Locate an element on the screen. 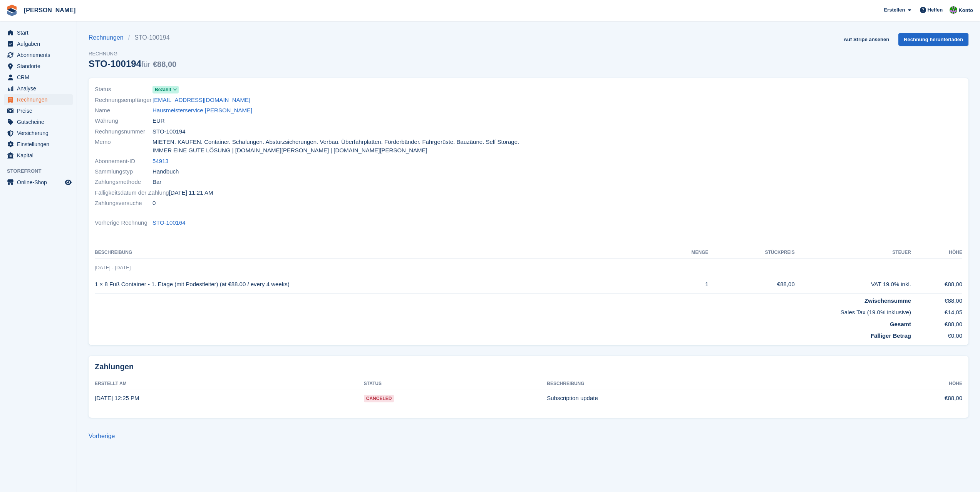 The width and height of the screenshot is (980, 492). span: Rechnung is located at coordinates (133, 54).